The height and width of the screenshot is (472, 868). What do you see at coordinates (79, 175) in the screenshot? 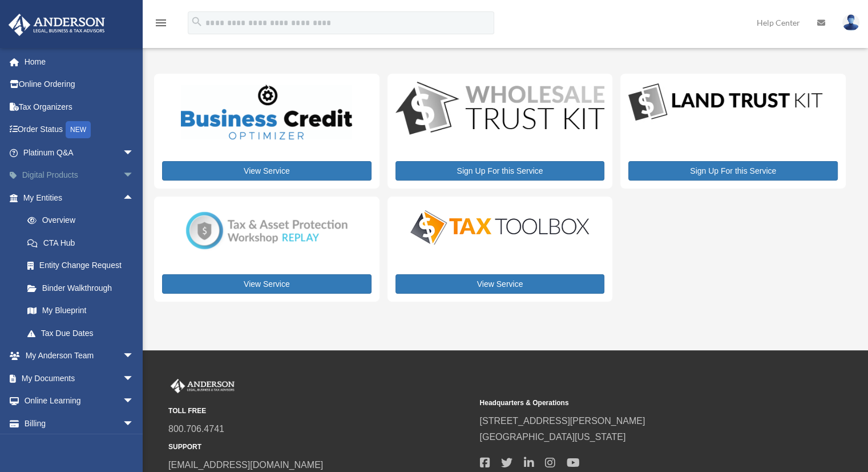
I see `a: Digital Productsarrow_drop_down` at bounding box center [79, 175].